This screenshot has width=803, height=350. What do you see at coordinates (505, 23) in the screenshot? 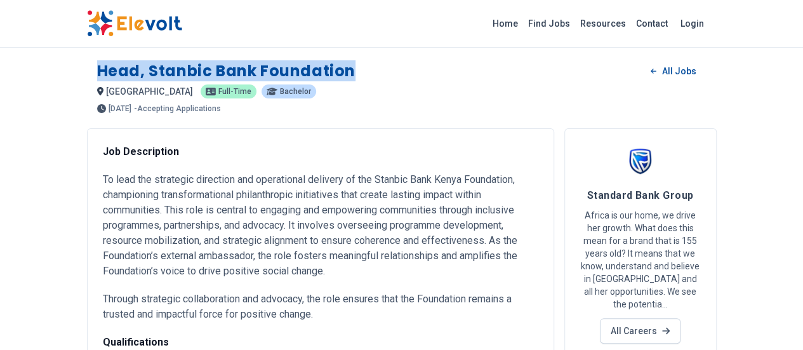
I see `a: Home` at bounding box center [505, 23].